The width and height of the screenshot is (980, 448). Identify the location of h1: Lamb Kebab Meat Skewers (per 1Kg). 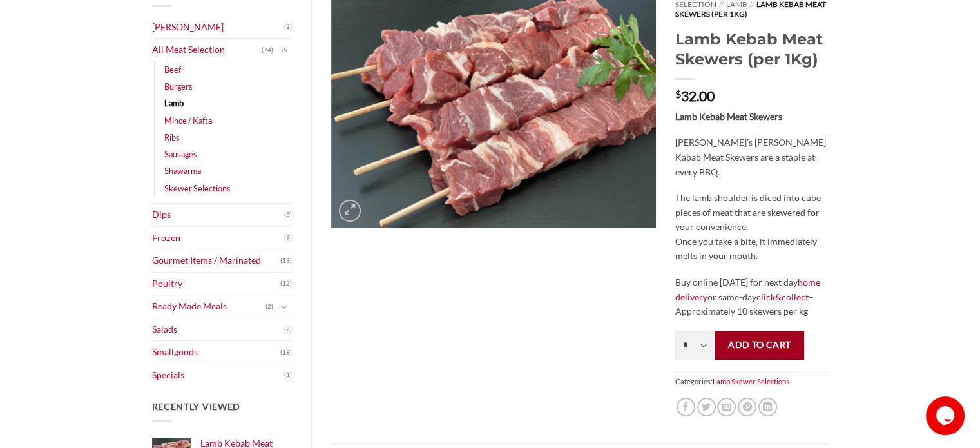
(751, 49).